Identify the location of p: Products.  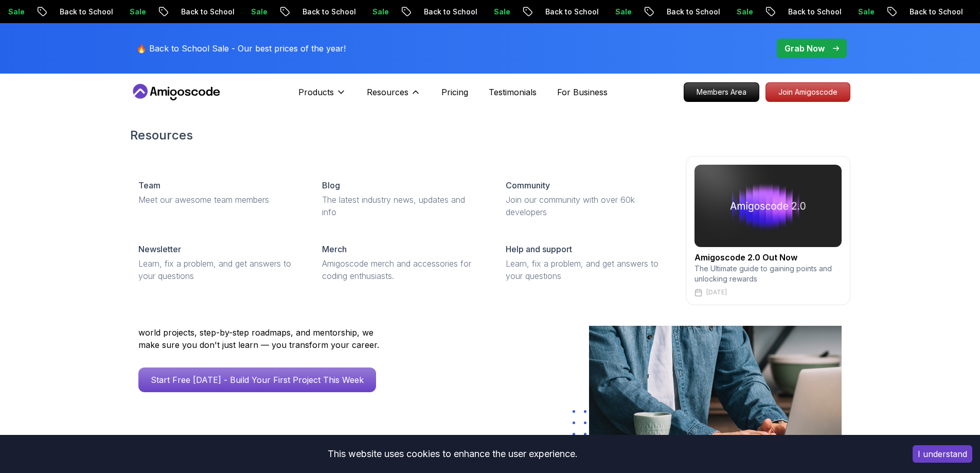
(316, 92).